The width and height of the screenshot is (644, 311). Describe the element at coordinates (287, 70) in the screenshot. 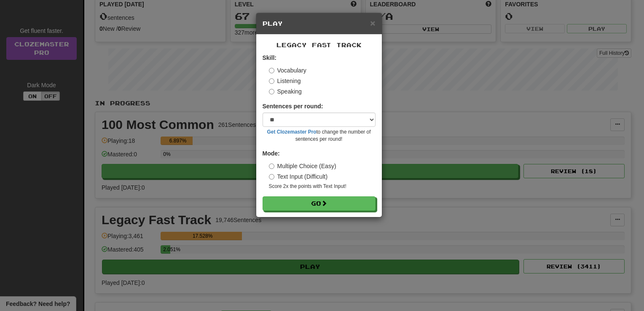

I see `label: Vocabulary` at that location.